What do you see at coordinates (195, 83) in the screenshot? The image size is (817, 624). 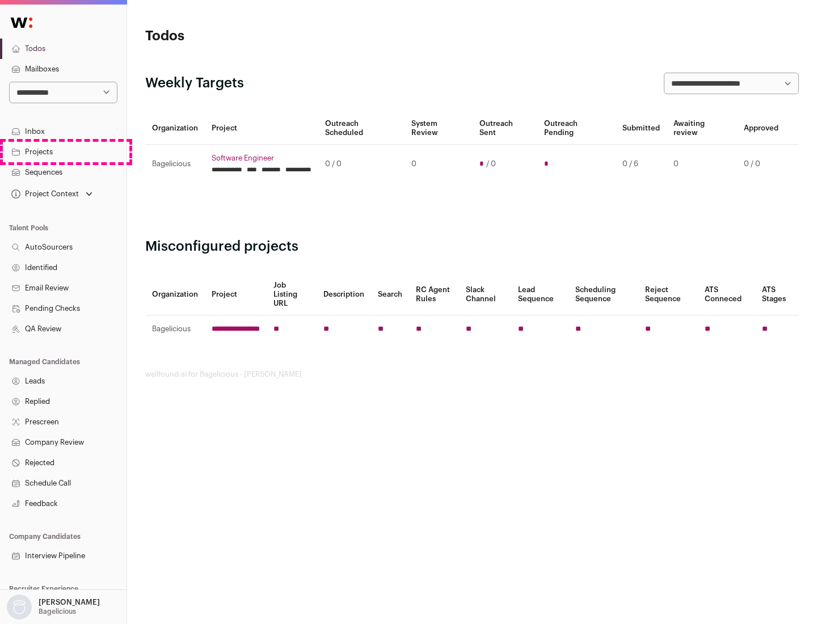 I see `h2: Weekly Targets` at bounding box center [195, 83].